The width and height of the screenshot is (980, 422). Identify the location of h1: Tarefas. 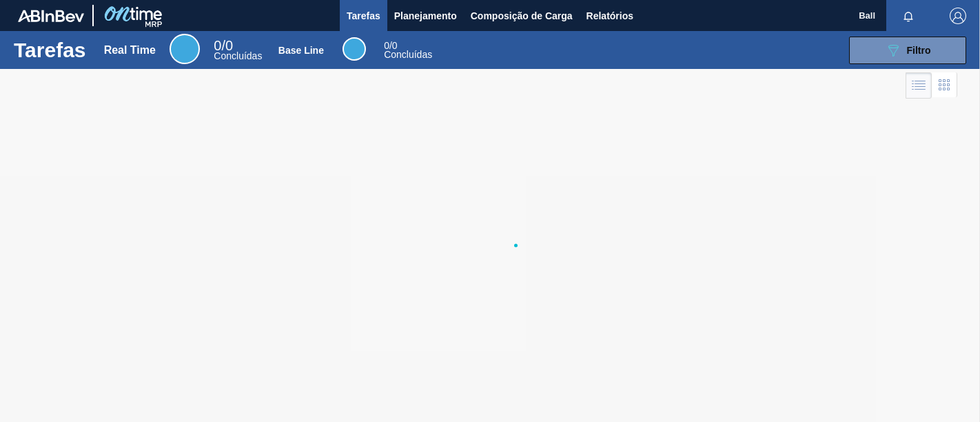
(50, 50).